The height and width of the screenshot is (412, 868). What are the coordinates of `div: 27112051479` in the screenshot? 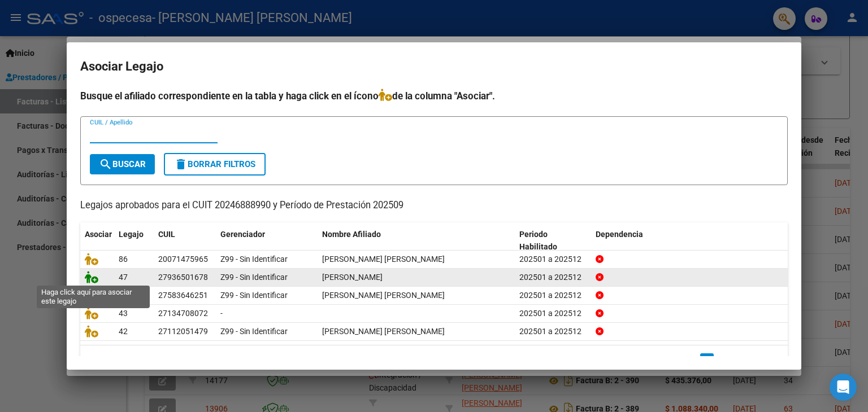 It's located at (183, 331).